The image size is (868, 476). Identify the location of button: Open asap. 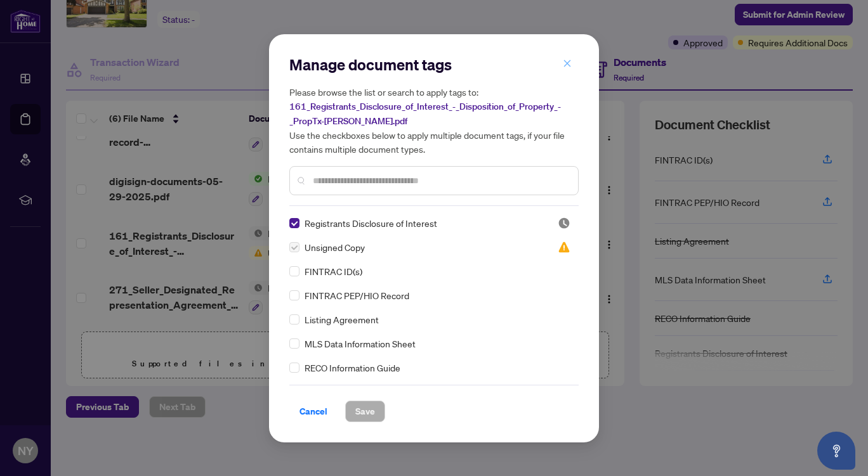
(837, 451).